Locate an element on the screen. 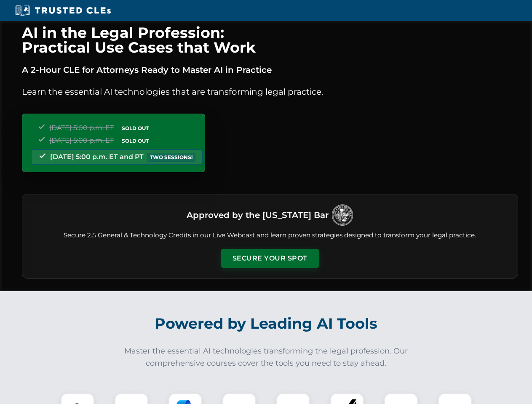 This screenshot has width=532, height=404. p: Secure 2.5 General & Technology Credits in our Live Webcast and learn proven strategies designed ... is located at coordinates (270, 235).